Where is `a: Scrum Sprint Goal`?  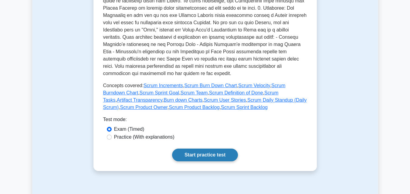
a: Scrum Sprint Goal is located at coordinates (159, 93).